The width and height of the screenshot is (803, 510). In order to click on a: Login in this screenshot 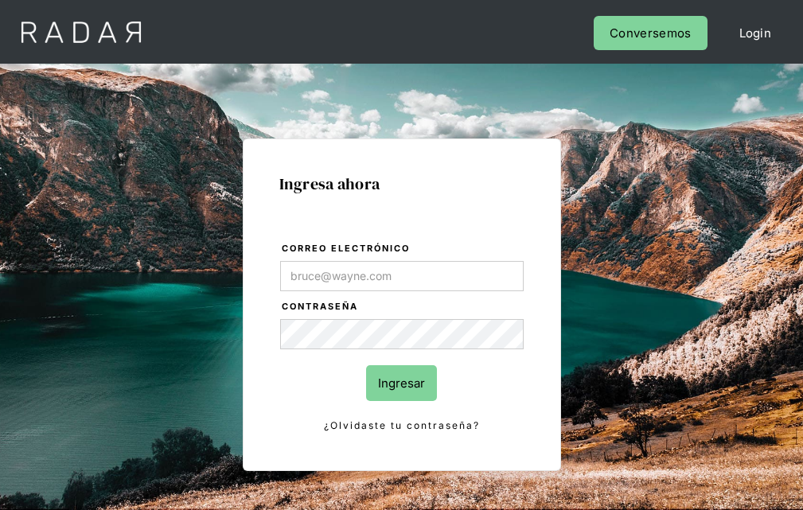, I will do `click(755, 33)`.